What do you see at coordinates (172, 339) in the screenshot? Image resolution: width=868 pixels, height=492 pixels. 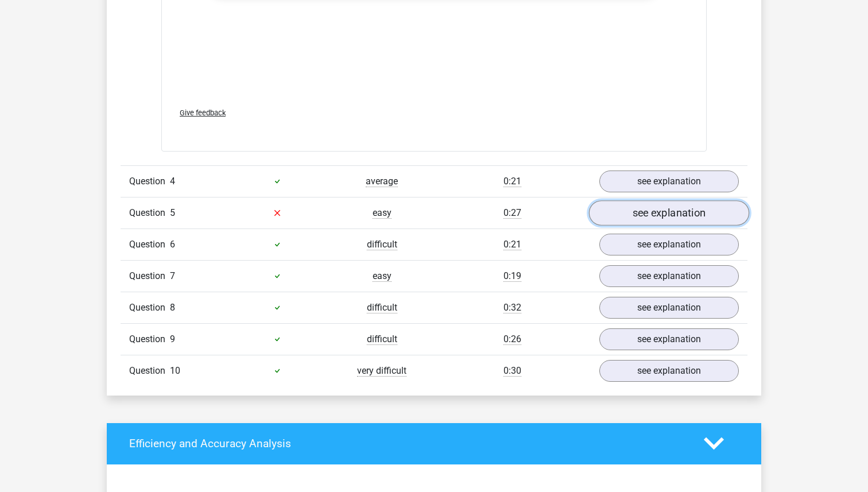 I see `span: 9` at bounding box center [172, 339].